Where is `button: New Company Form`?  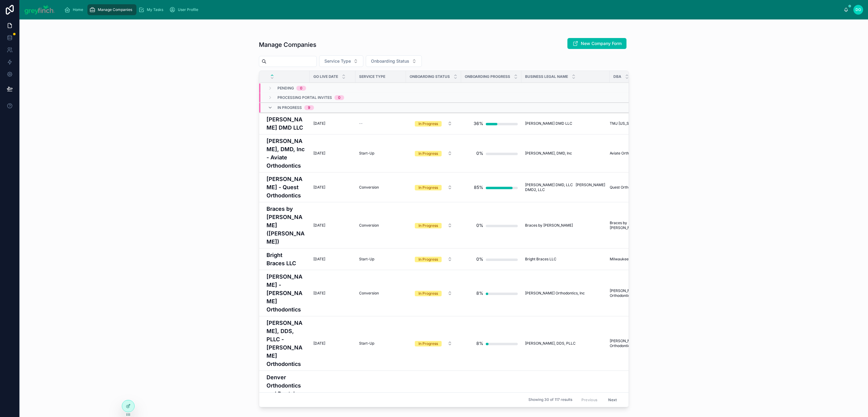 button: New Company Form is located at coordinates (597, 44).